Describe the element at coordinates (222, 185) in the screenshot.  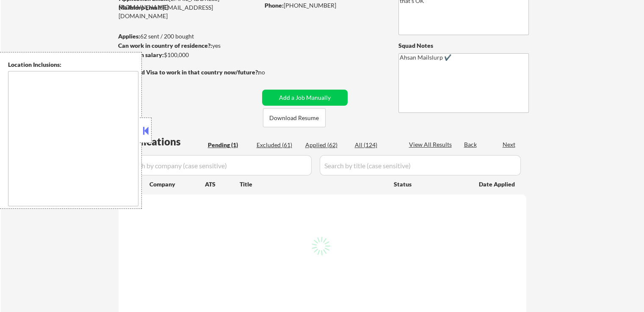
I see `div: ATS` at that location.